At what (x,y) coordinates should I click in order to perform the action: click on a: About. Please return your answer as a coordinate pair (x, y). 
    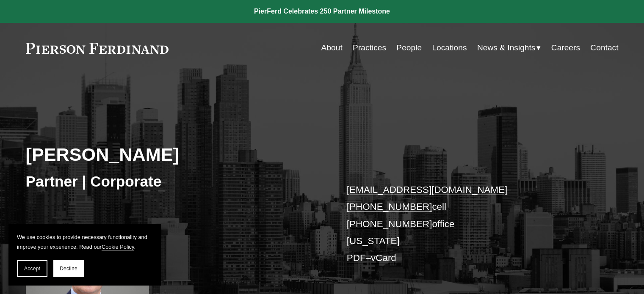
    Looking at the image, I should click on (332, 48).